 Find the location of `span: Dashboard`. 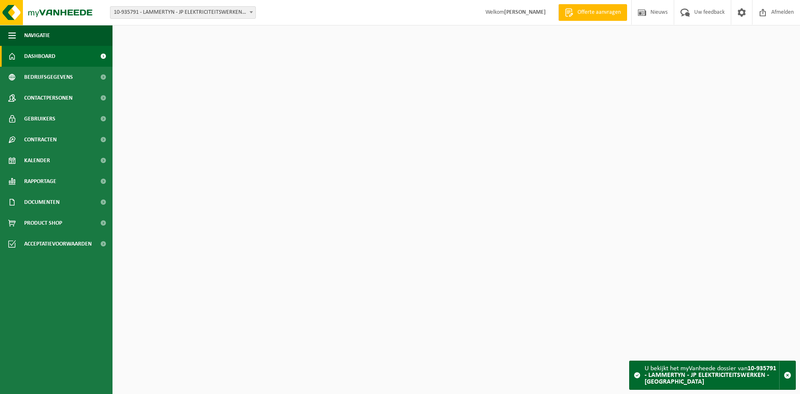

span: Dashboard is located at coordinates (40, 56).